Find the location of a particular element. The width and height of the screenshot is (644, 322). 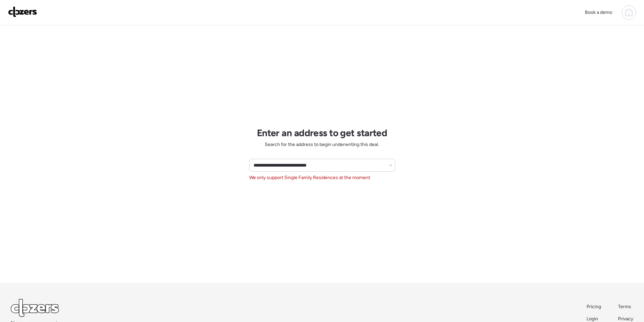

h1: Enter an address to get started is located at coordinates (322, 133).